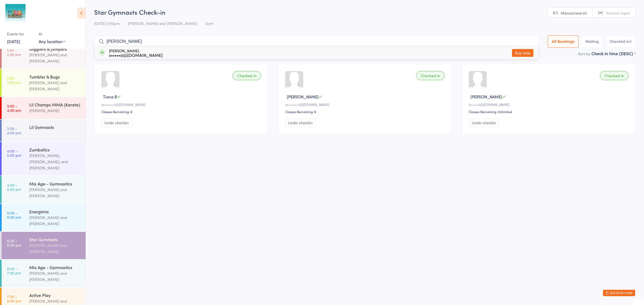 This screenshot has height=305, width=644. What do you see at coordinates (14, 299) in the screenshot?
I see `time: 7:00 - 8:00 pm` at bounding box center [14, 299].